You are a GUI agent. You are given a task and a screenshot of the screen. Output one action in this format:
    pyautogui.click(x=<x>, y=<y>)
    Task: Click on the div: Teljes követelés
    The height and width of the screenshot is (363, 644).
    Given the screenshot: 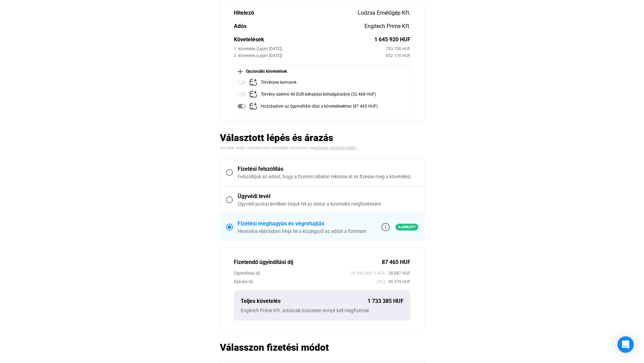 What is the action you would take?
    pyautogui.click(x=304, y=301)
    